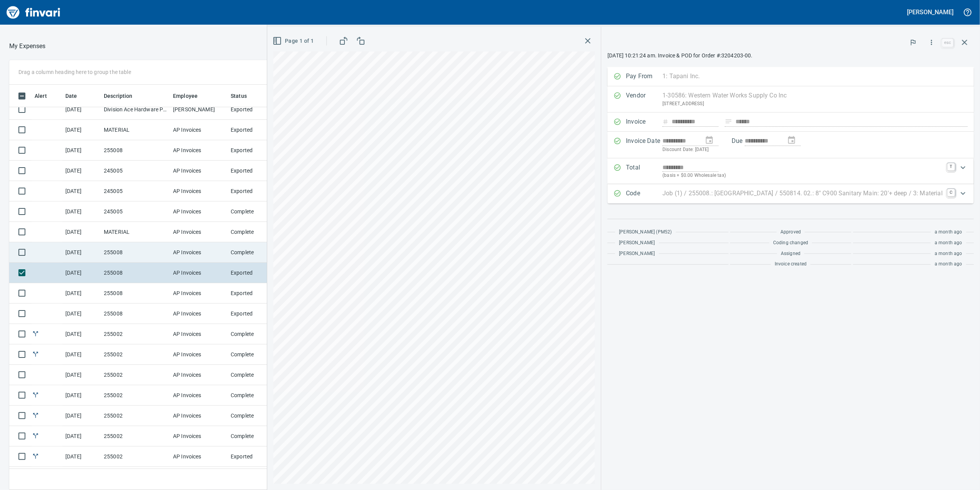  I want to click on span: Coding changed, so click(791, 243).